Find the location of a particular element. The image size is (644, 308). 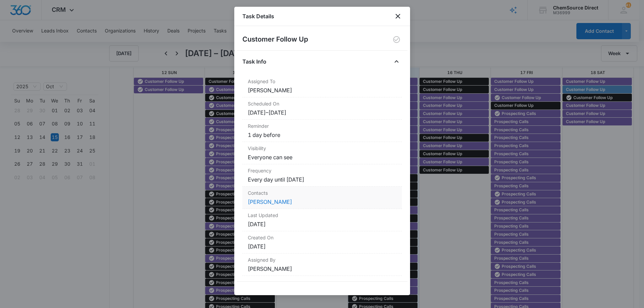

dt: Last Updated is located at coordinates (322, 215).